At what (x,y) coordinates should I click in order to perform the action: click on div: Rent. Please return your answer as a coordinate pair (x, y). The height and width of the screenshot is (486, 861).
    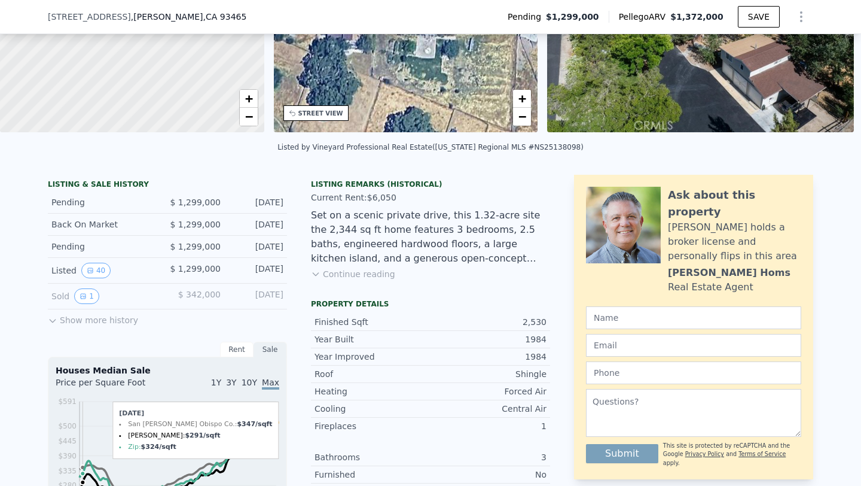
    Looking at the image, I should click on (237, 349).